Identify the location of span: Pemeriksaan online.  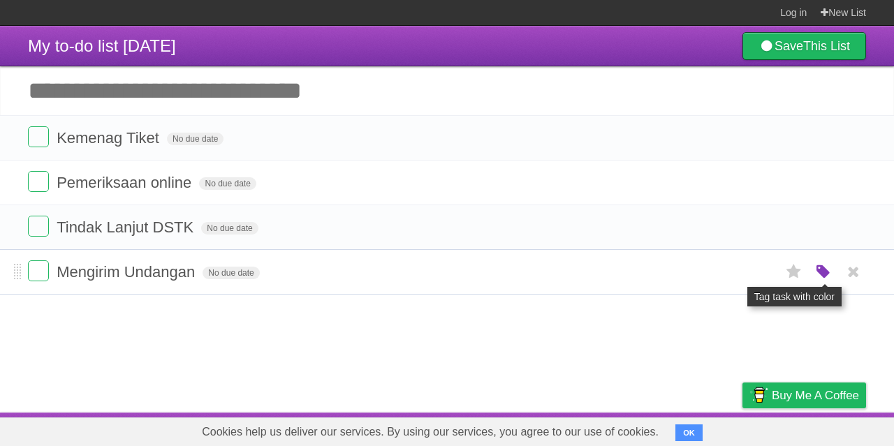
(126, 182).